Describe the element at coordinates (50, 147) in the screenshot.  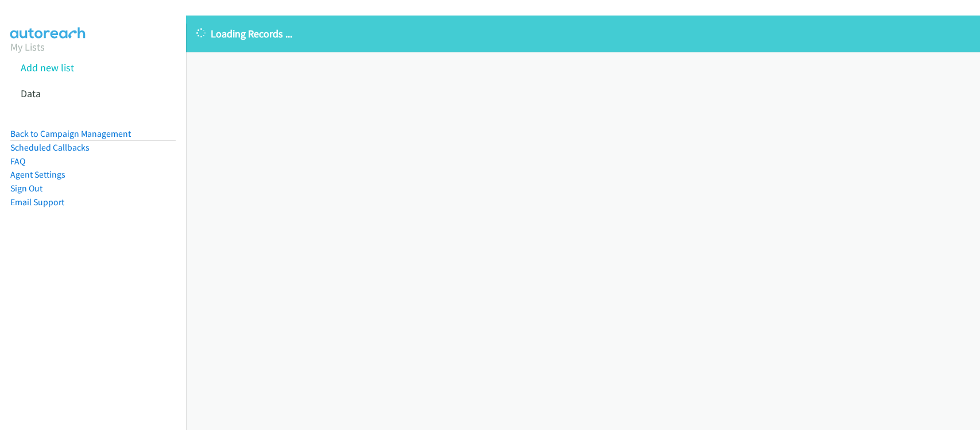
I see `a: Scheduled Callbacks` at that location.